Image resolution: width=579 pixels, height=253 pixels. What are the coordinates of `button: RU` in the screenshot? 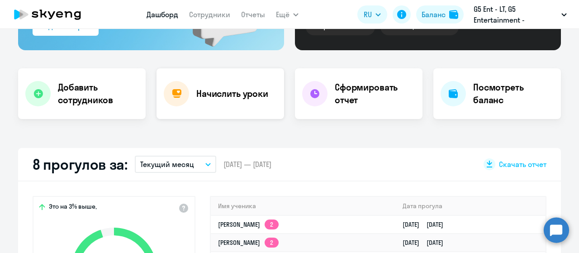 It's located at (372, 14).